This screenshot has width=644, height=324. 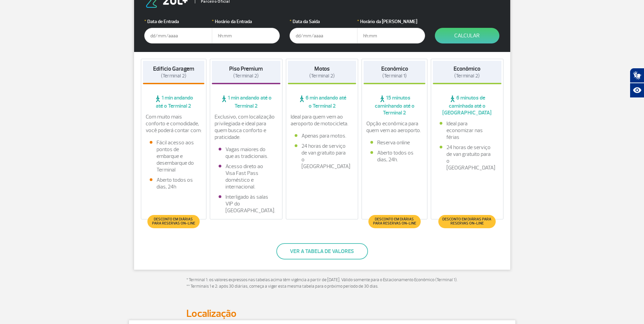 What do you see at coordinates (246, 69) in the screenshot?
I see `strong: Piso Premium` at bounding box center [246, 69].